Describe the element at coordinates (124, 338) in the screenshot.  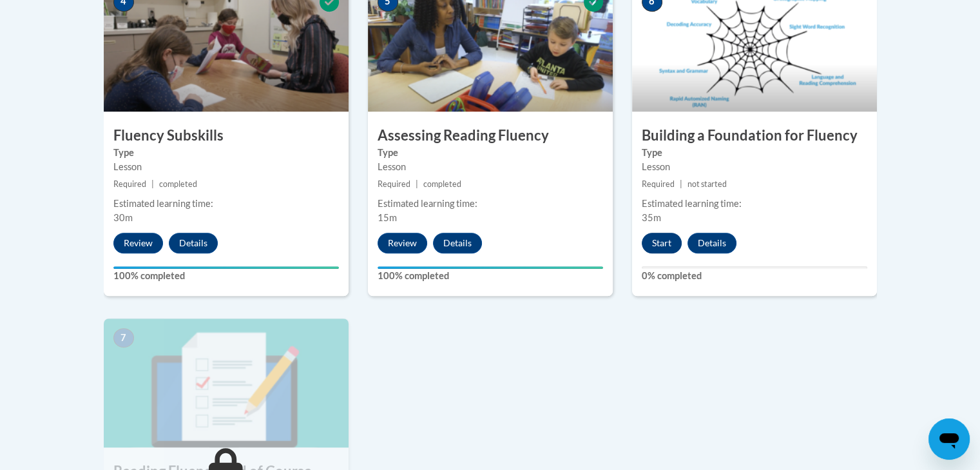
I see `span: 7` at that location.